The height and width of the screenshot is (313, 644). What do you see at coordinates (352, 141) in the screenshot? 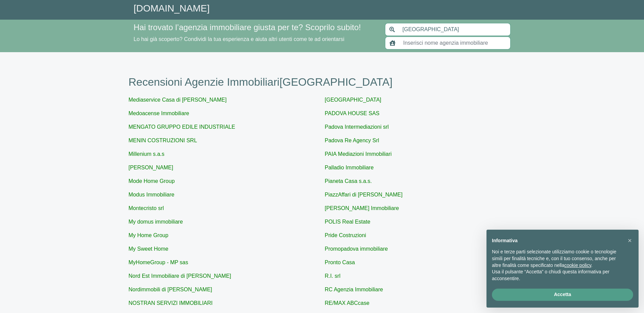
I see `a: Padova Re Agency Srl` at bounding box center [352, 141].